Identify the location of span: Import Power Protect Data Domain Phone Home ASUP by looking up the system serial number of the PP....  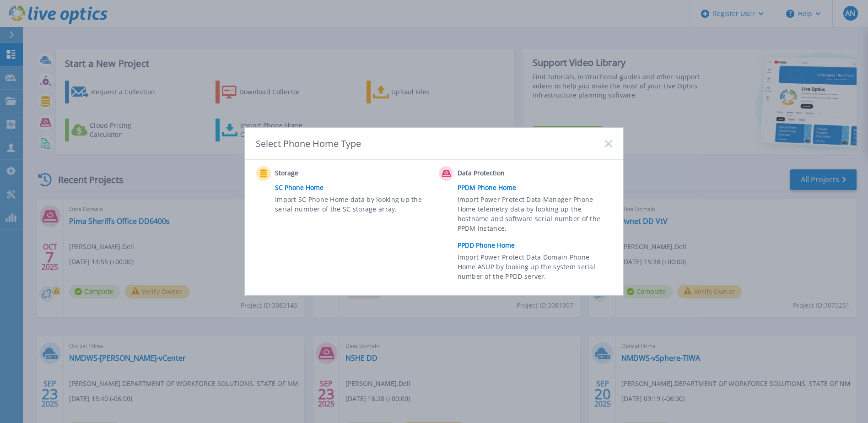
(534, 267).